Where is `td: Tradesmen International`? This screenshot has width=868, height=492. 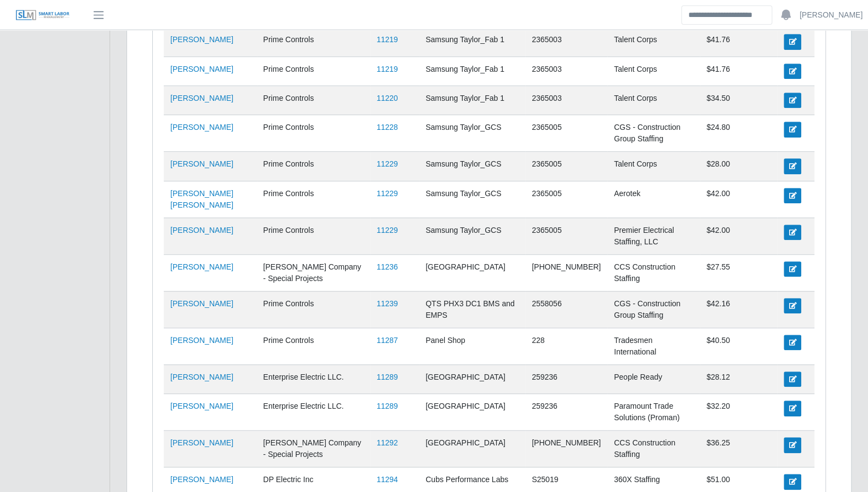
td: Tradesmen International is located at coordinates (653, 346).